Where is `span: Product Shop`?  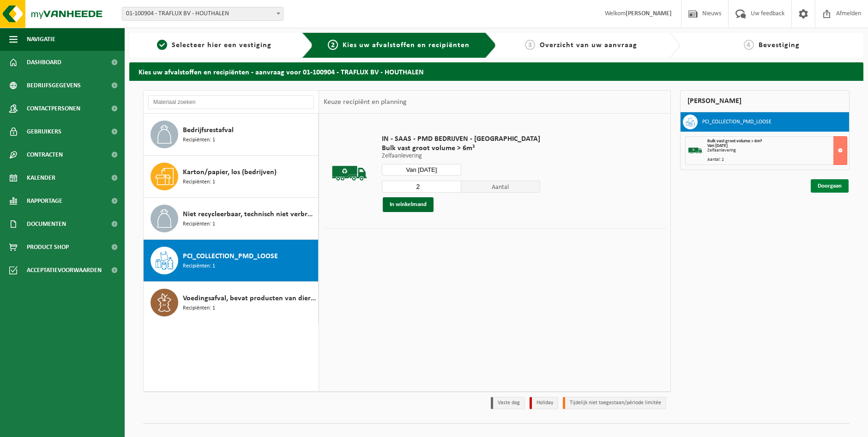
span: Product Shop is located at coordinates (48, 247).